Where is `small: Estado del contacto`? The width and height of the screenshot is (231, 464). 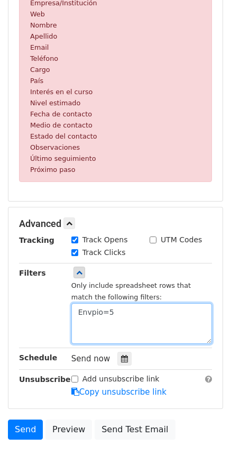
small: Estado del contacto is located at coordinates (63, 136).